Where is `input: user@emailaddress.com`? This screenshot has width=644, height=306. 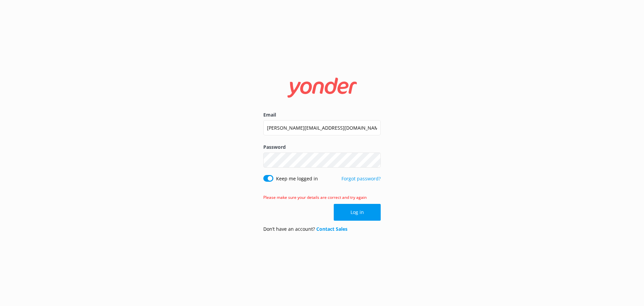 input: user@emailaddress.com is located at coordinates (322, 127).